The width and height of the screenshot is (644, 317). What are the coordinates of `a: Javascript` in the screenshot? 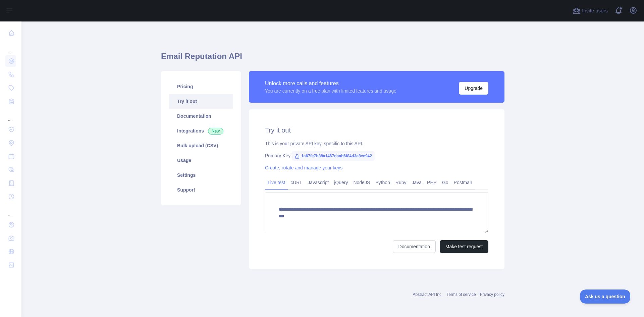 It's located at (318, 183).